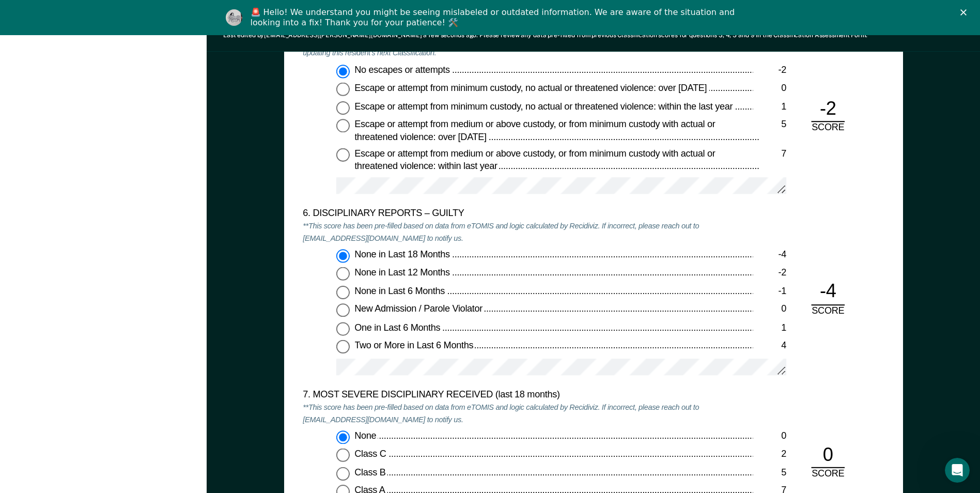 This screenshot has width=980, height=493. What do you see at coordinates (371, 472) in the screenshot?
I see `span: Class B` at bounding box center [371, 472].